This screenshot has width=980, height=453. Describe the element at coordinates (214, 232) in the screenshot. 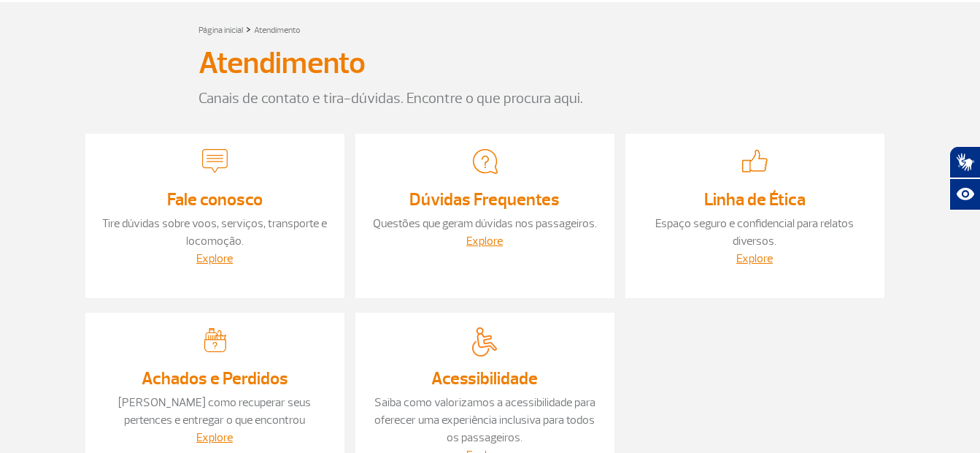

I see `a: Tire dúvidas sobre voos, serviços, transporte e locomoção.` at that location.